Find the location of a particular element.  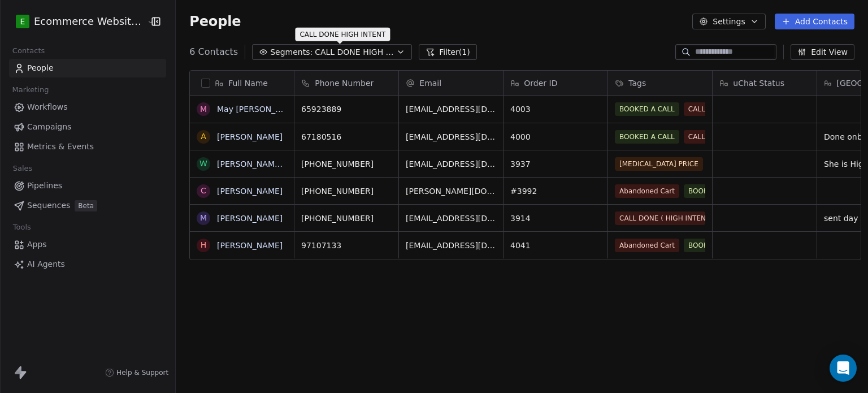

button: Add Contacts is located at coordinates (814, 21).